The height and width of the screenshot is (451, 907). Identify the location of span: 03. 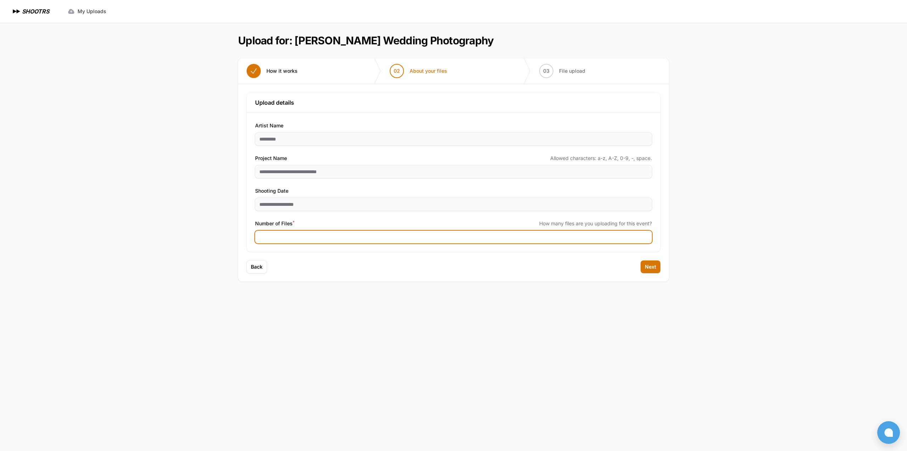
(547, 71).